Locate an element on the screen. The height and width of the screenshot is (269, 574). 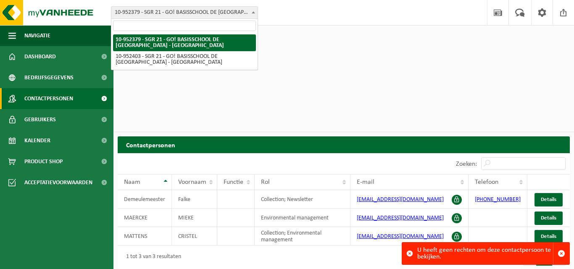
h2: Contactpersonen is located at coordinates (344, 145).